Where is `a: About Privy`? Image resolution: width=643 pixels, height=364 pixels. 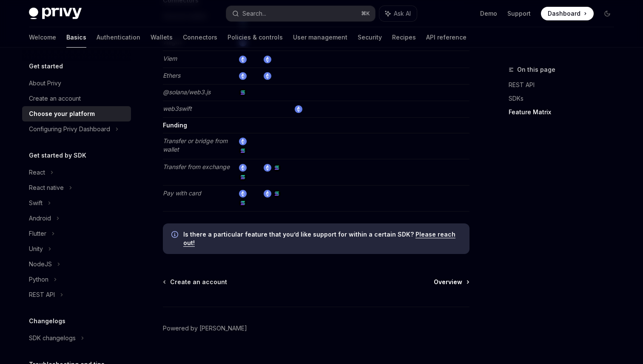 a: About Privy is located at coordinates (77, 83).